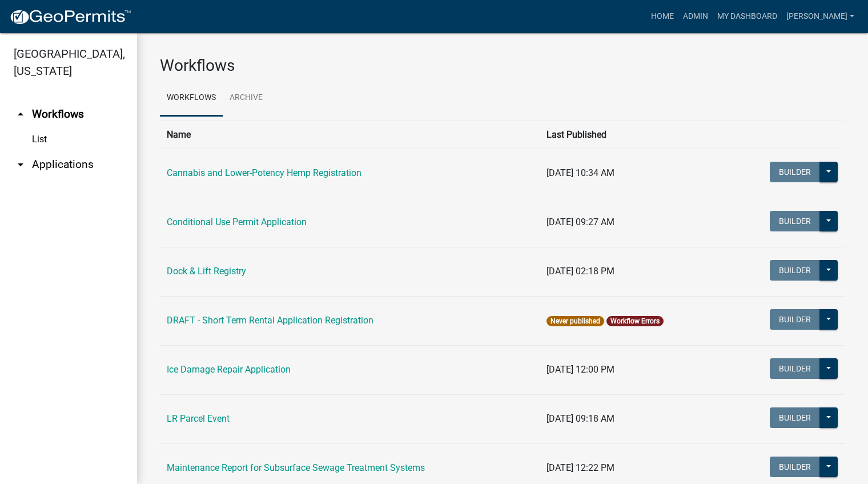 The height and width of the screenshot is (484, 868). Describe the element at coordinates (264, 173) in the screenshot. I see `a: Cannabis and Lower-Potency Hemp Registration` at that location.